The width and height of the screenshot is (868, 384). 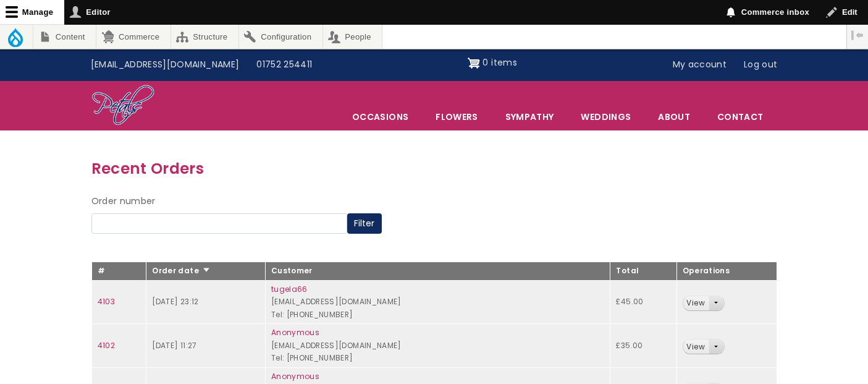 What do you see at coordinates (434, 168) in the screenshot?
I see `h3: Recent Orders` at bounding box center [434, 168].